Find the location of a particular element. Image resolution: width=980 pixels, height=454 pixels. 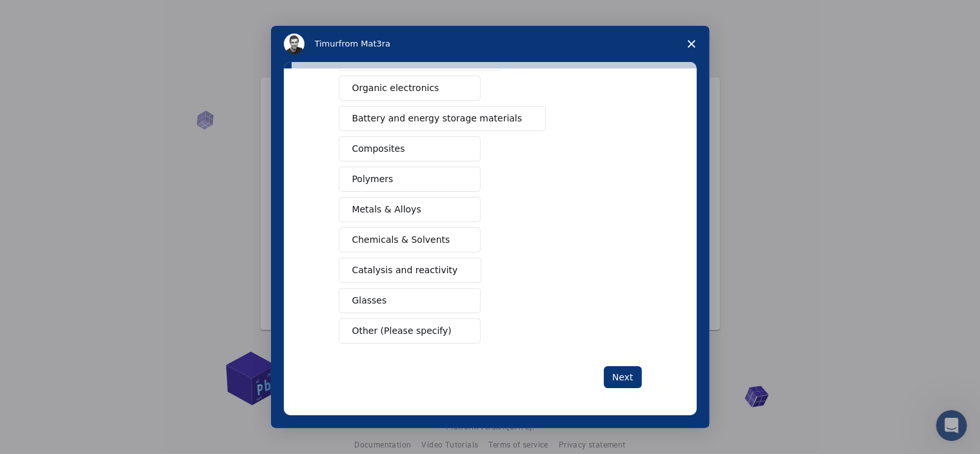

span: Polymers is located at coordinates (373, 179).